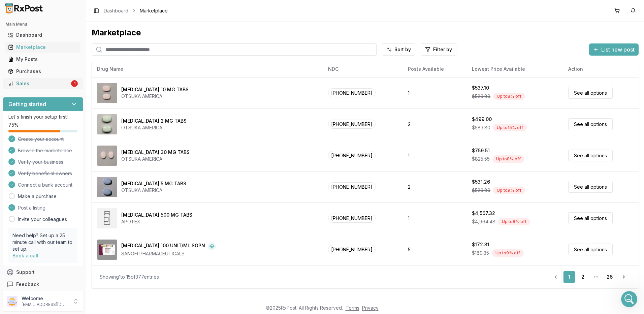  Describe the element at coordinates (52, 27) in the screenshot. I see `button: Continue on WhatsApp` at that location.